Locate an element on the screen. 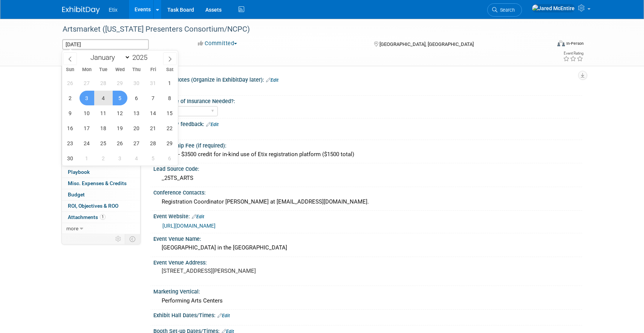  span: Sun is located at coordinates (70, 70).